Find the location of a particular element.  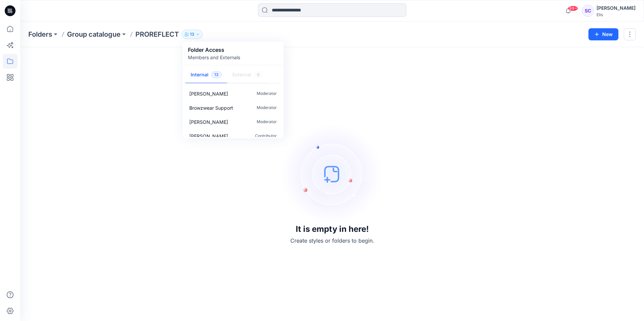

button: 13 is located at coordinates (192, 34).